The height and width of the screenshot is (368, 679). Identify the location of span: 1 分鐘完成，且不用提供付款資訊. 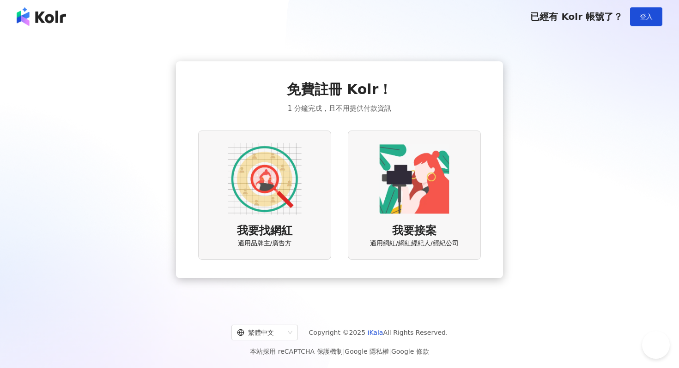
(339, 108).